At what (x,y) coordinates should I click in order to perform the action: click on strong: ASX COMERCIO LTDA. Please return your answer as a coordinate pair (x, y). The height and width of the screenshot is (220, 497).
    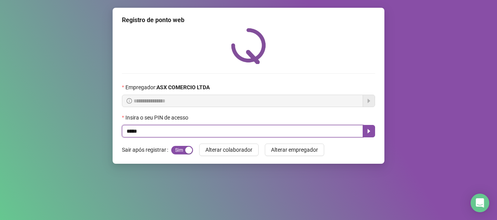
    Looking at the image, I should click on (183, 87).